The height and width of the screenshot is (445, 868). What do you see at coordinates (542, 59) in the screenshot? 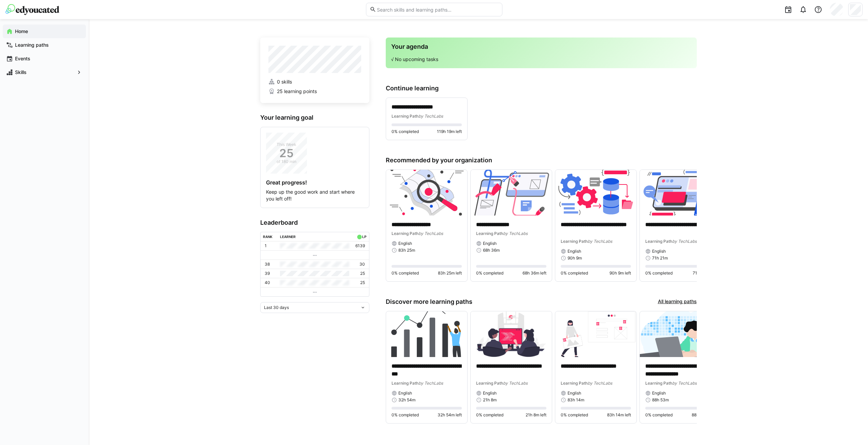
I see `p: √ No upcoming tasks` at bounding box center [542, 59].